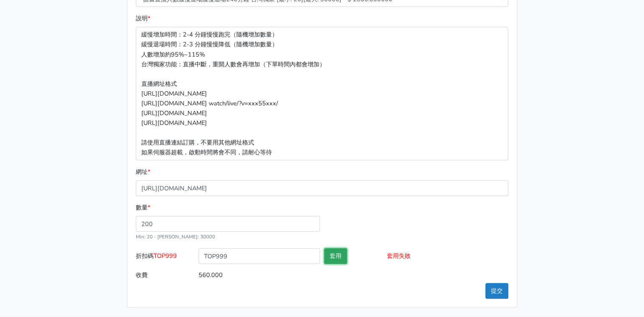 This screenshot has height=317, width=644. What do you see at coordinates (143, 172) in the screenshot?
I see `label: 網址` at bounding box center [143, 172].